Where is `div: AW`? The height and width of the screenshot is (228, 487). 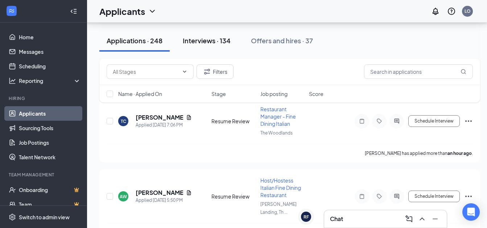
div: AW is located at coordinates (123, 196).